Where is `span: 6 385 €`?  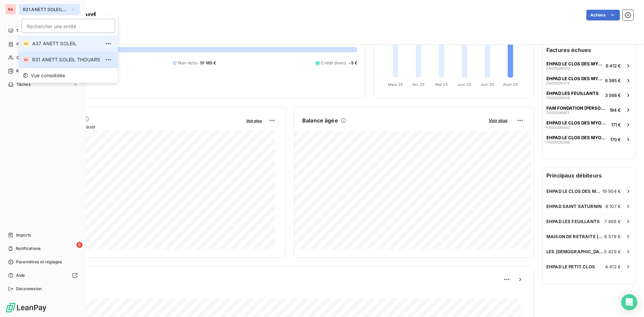 span: 6 385 € is located at coordinates (613, 80).